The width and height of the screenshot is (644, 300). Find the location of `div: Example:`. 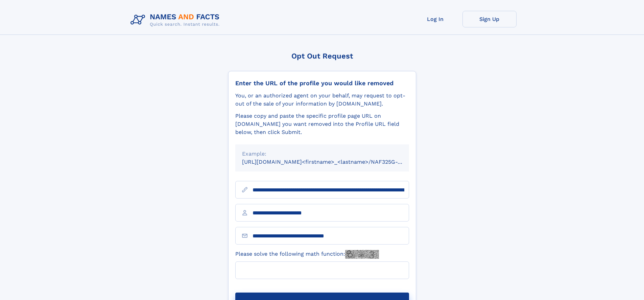

div: Example: is located at coordinates (322, 154).